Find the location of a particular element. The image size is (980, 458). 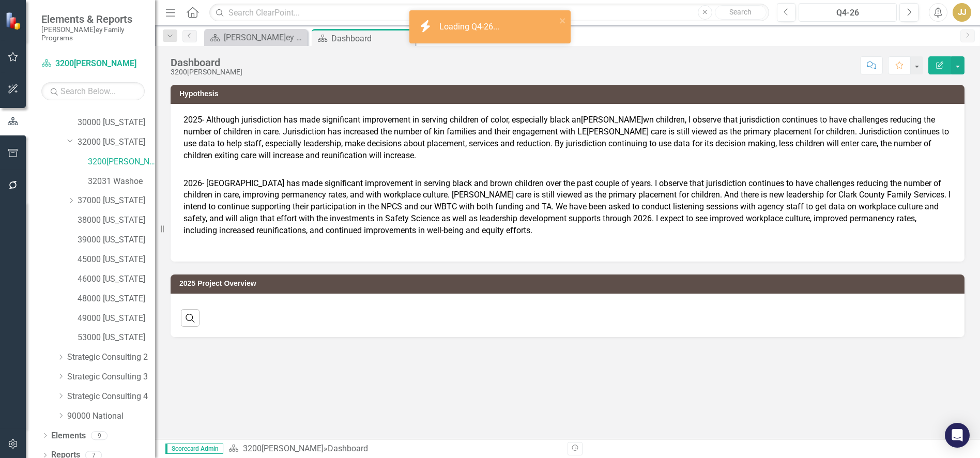

a: Elements is located at coordinates (68, 435).